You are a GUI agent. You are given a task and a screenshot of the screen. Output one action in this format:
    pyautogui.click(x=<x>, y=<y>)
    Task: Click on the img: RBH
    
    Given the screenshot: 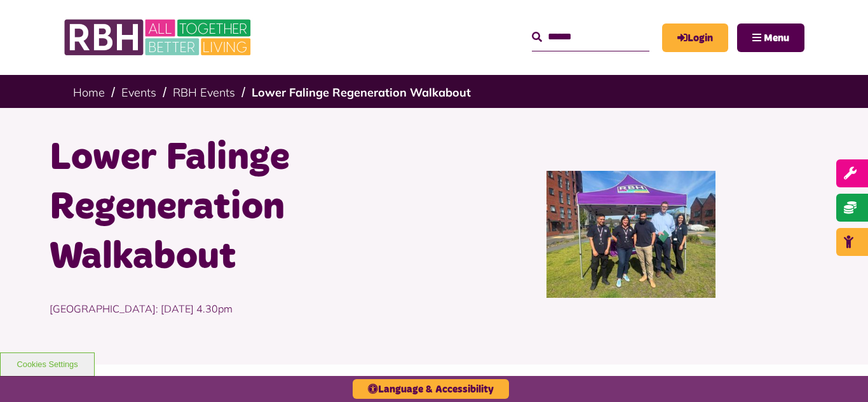 What is the action you would take?
    pyautogui.click(x=159, y=38)
    